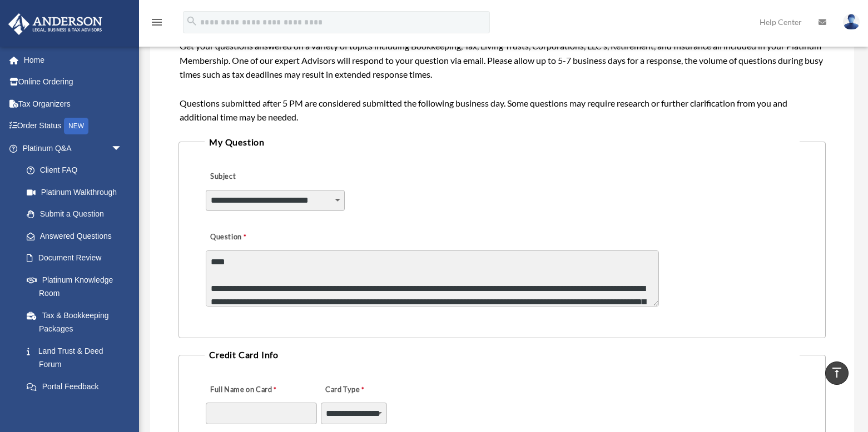  I want to click on a: Platinum Walkthrough, so click(77, 192).